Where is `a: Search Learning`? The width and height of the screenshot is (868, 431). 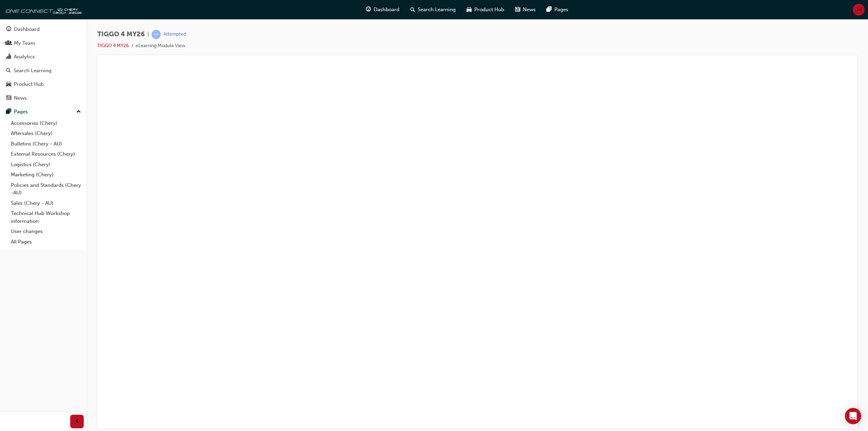
a: Search Learning is located at coordinates (43, 71).